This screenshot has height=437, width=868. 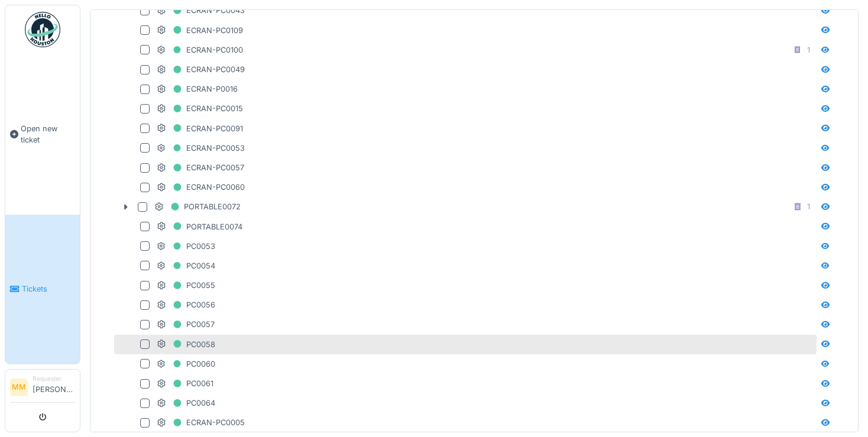 I want to click on div: PC0061, so click(x=185, y=383).